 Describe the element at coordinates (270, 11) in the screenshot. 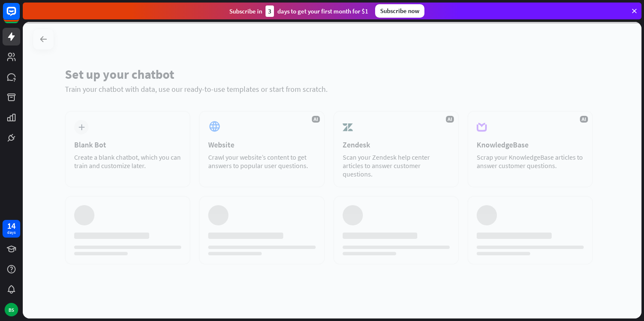

I see `div: 3` at that location.